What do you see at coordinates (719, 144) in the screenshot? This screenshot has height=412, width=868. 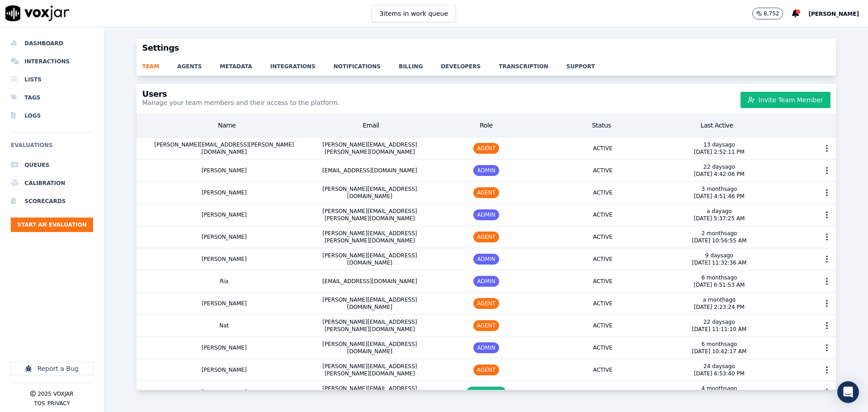 I see `p: 13 days ago` at bounding box center [719, 144].